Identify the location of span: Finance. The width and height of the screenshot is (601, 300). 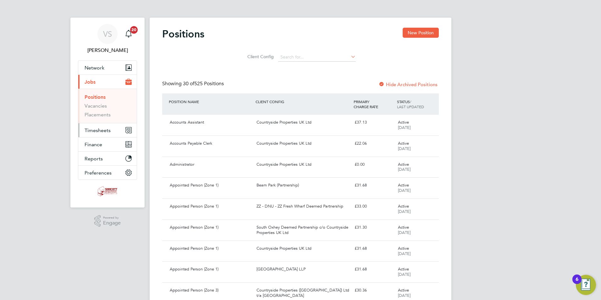
(93, 144).